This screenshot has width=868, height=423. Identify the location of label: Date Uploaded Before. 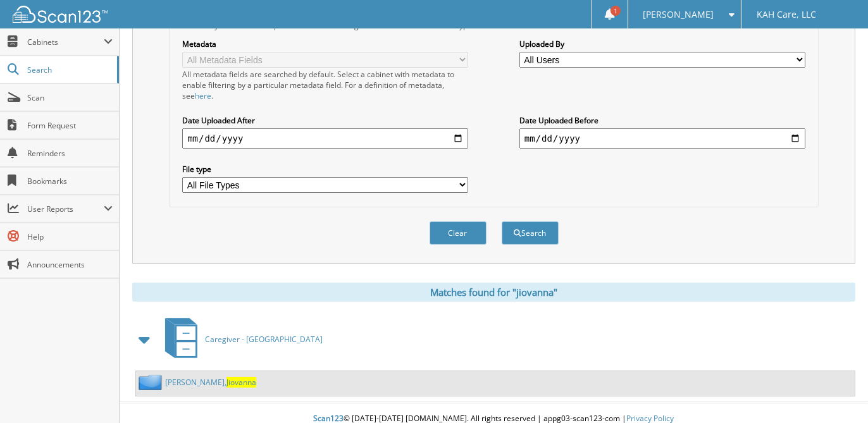
(663, 120).